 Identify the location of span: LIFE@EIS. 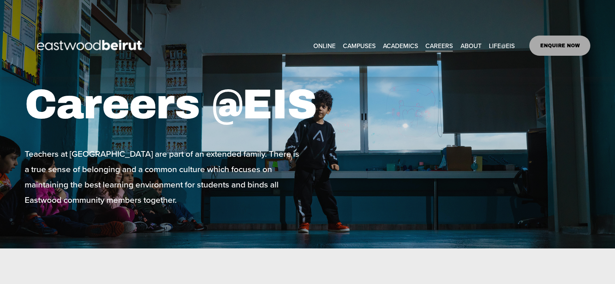
(502, 46).